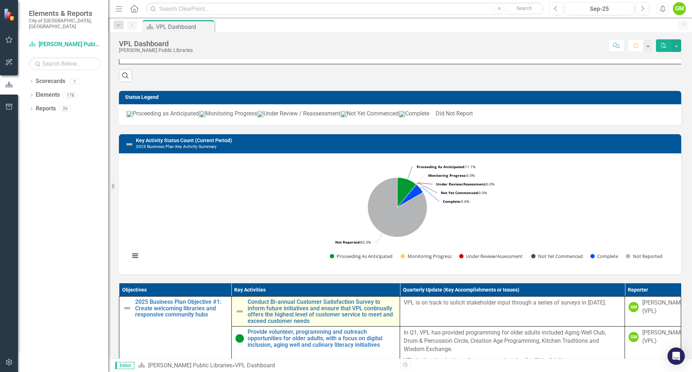  Describe the element at coordinates (426, 256) in the screenshot. I see `button: Show Monitoring Progress` at that location.